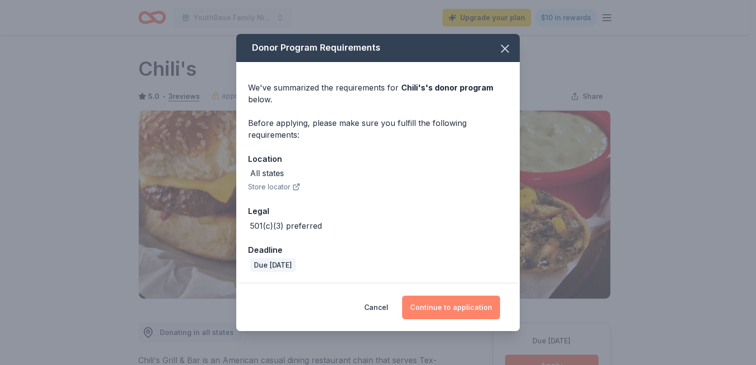  Describe the element at coordinates (447, 88) in the screenshot. I see `span: Chili's 's donor program` at that location.